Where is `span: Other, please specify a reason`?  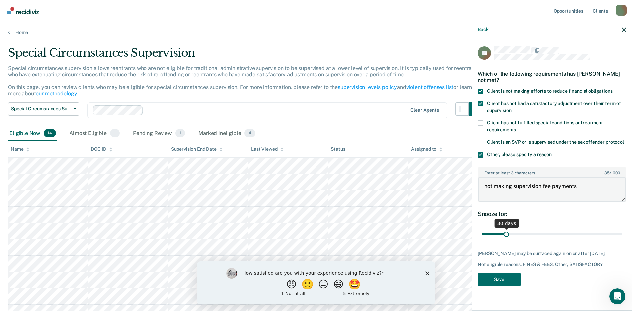
span: Other, please specify a reason is located at coordinates (520, 154).